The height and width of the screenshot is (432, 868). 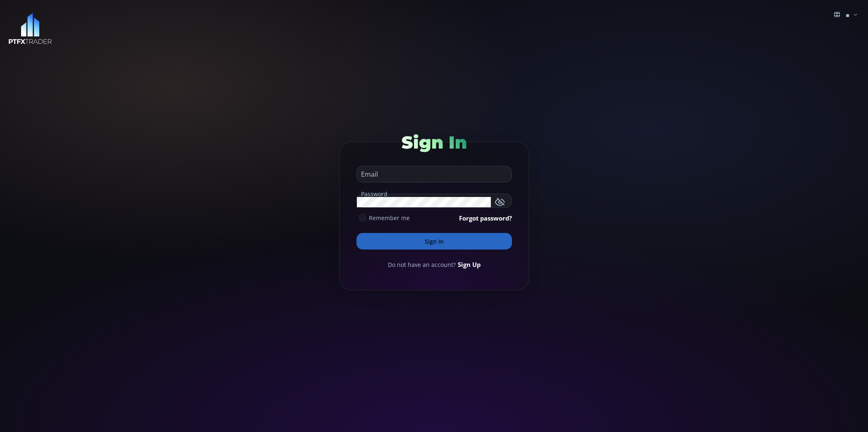 What do you see at coordinates (485, 218) in the screenshot?
I see `a: Forgot password?` at bounding box center [485, 218].